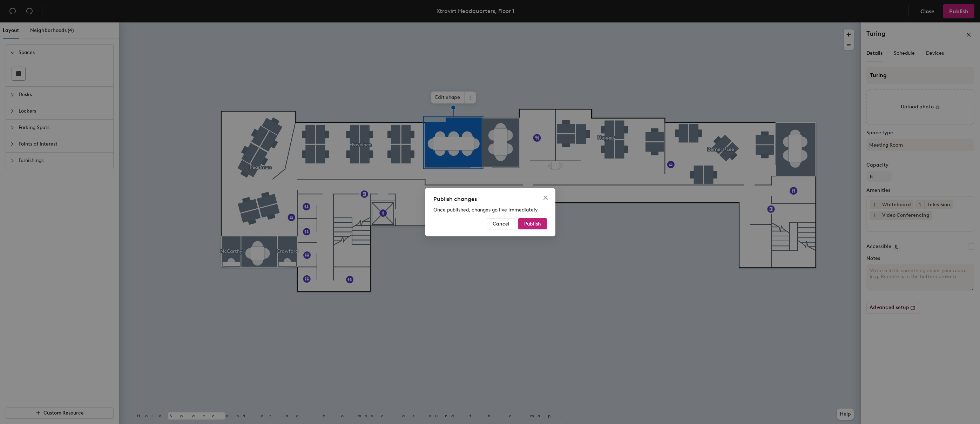  Describe the element at coordinates (533, 224) in the screenshot. I see `button: Publish` at that location.